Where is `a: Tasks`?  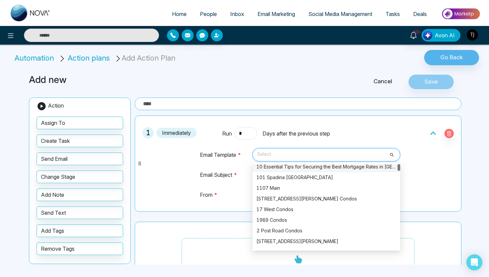
a: Tasks is located at coordinates (393, 14).